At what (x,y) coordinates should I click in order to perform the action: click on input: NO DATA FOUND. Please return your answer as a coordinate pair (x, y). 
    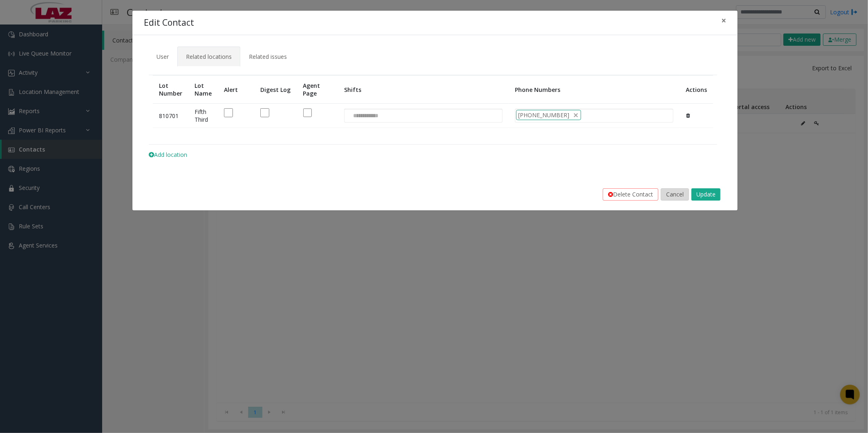
    Looking at the image, I should click on (364, 116).